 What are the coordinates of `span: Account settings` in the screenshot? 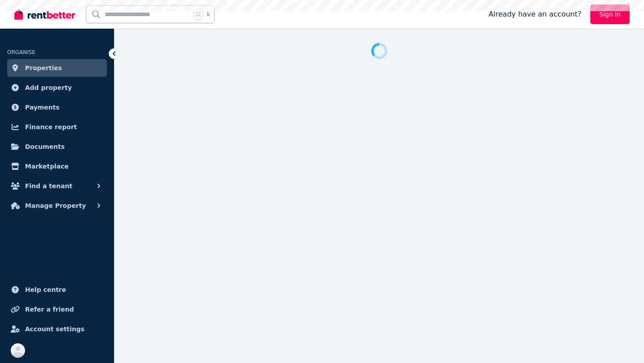 It's located at (55, 329).